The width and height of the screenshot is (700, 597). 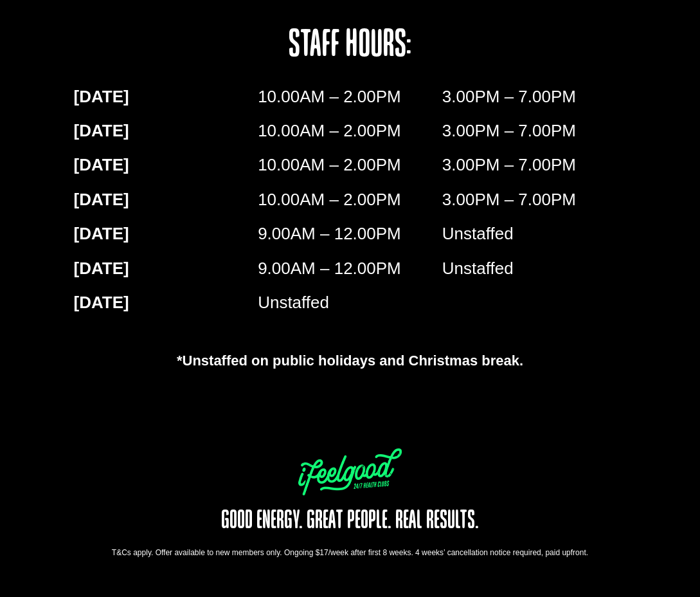 I want to click on h5: Good Energy. Great People. Real Results., so click(x=350, y=521).